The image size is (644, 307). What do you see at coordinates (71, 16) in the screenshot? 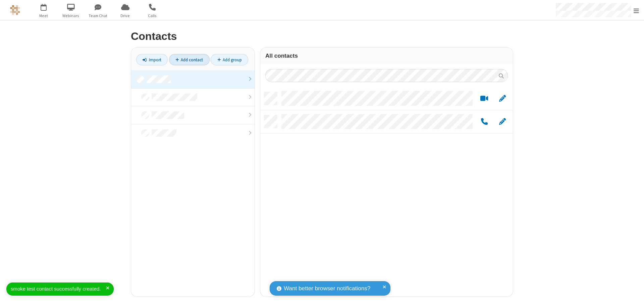
I see `span: Webinars` at bounding box center [71, 16].